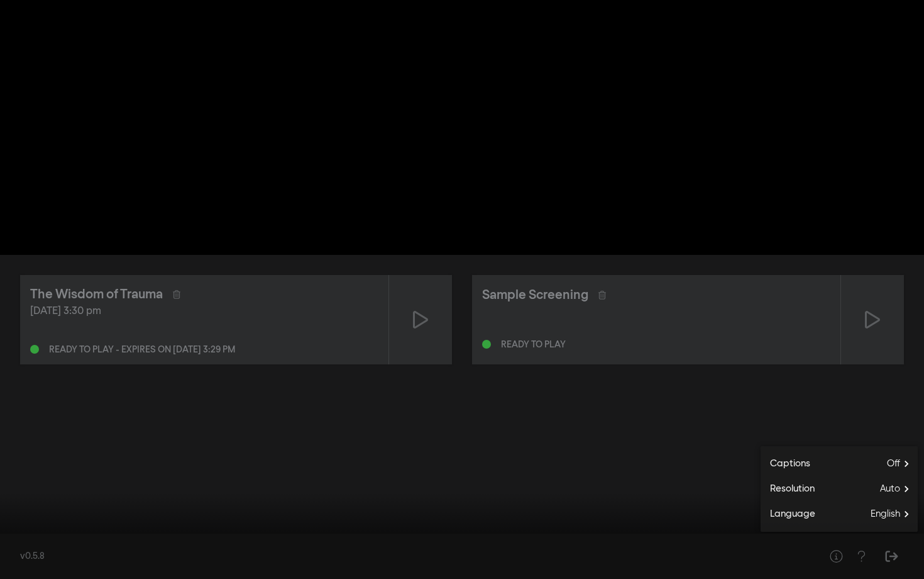 The image size is (924, 579). Describe the element at coordinates (788, 489) in the screenshot. I see `span: Resolution` at that location.